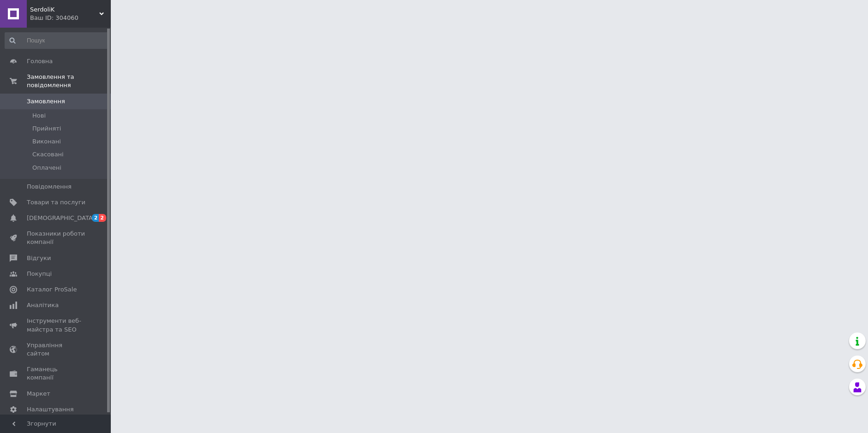 This screenshot has width=868, height=433. I want to click on span: Виконані, so click(46, 142).